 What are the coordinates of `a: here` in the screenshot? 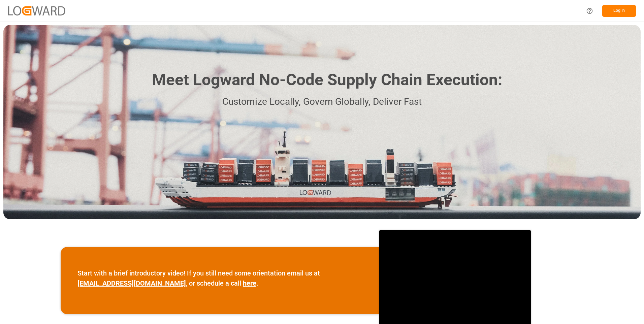 It's located at (250, 283).